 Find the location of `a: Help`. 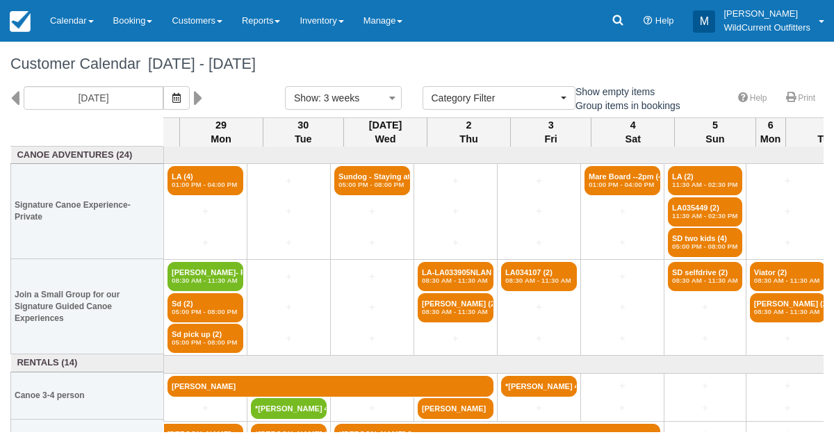

a: Help is located at coordinates (752, 98).